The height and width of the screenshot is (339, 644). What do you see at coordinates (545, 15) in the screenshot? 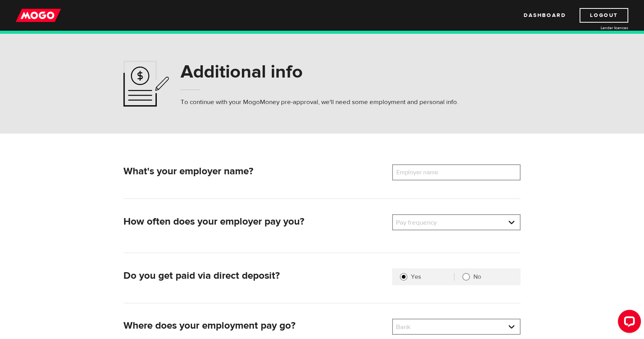
I see `a: Dashboard` at bounding box center [545, 15].